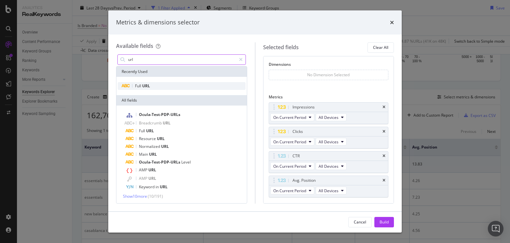 Image resolution: width=510 pixels, height=243 pixels. What do you see at coordinates (135, 46) in the screenshot?
I see `div: Available fields` at bounding box center [135, 46].